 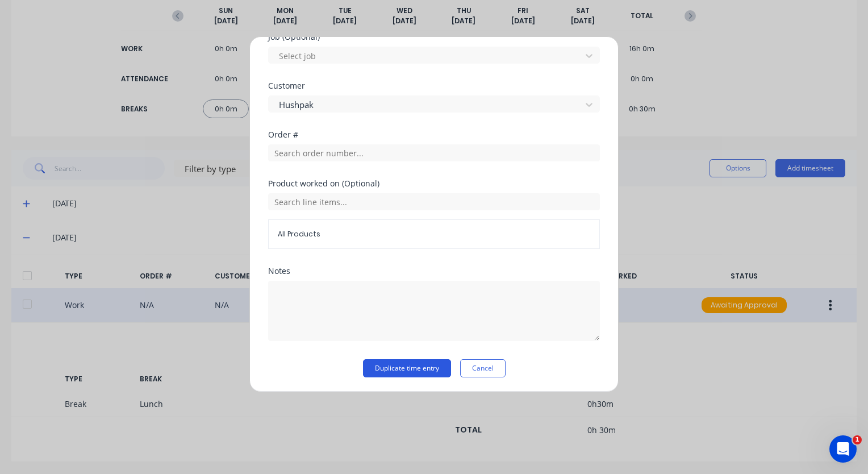 What do you see at coordinates (434, 234) in the screenshot?
I see `span: All Products` at bounding box center [434, 234].